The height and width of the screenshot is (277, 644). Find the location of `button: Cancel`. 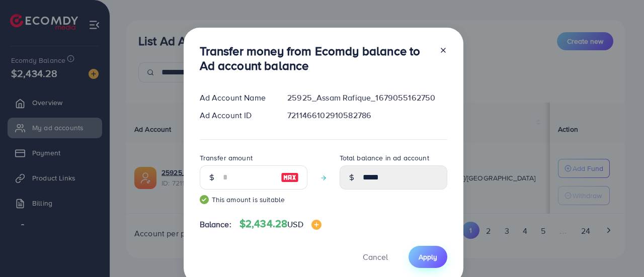

button: Cancel is located at coordinates (375, 256).